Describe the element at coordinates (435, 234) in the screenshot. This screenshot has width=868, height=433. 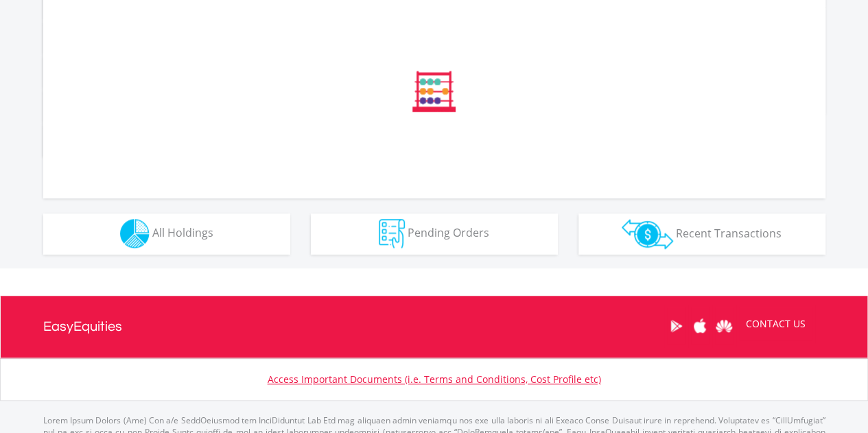
I see `button: Pending Orders` at that location.